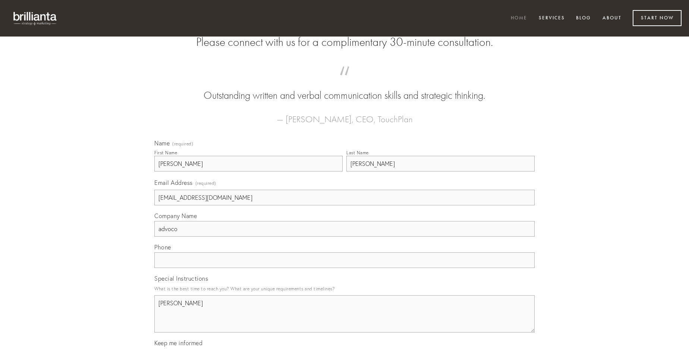 The width and height of the screenshot is (689, 350). I want to click on span: Special Instructions, so click(181, 279).